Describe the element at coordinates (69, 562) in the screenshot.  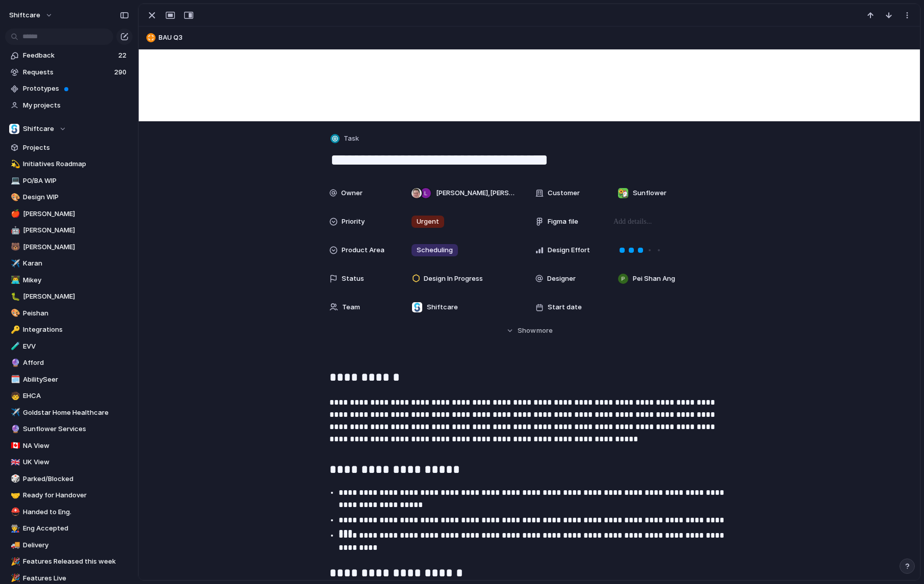
I see `div: 🎉Features Released this week` at that location.